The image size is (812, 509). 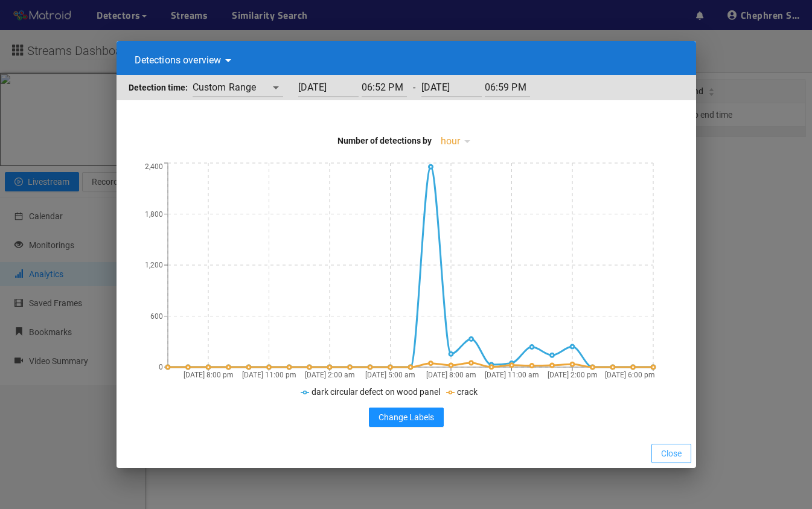 I want to click on span: dark circular defect on wood panel, so click(x=375, y=392).